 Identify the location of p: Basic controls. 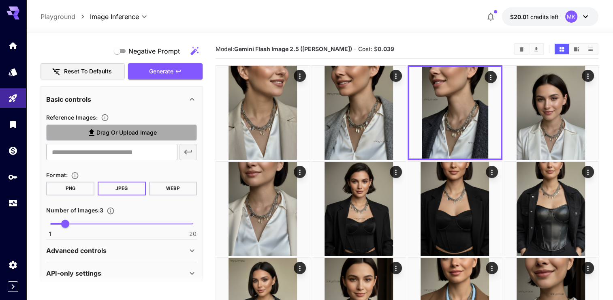
(68, 99).